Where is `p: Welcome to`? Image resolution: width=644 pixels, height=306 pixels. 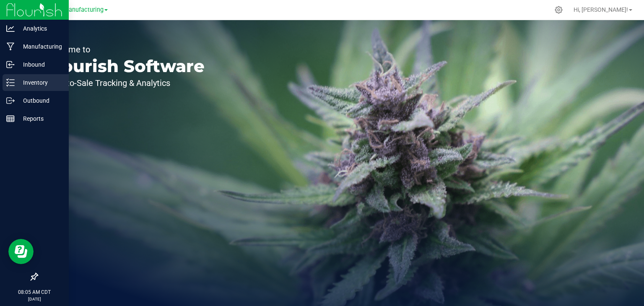 p: Welcome to is located at coordinates (125, 49).